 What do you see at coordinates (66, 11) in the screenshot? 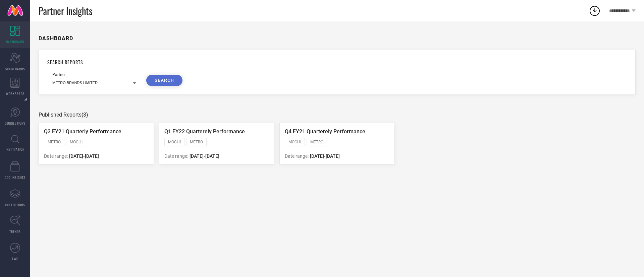
I see `span: Partner Insights` at bounding box center [66, 11].